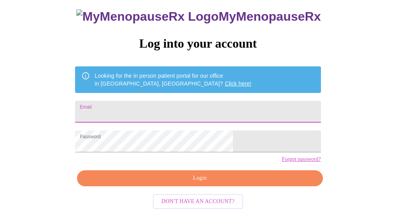 This screenshot has height=223, width=396. I want to click on span: Don't have an account?, so click(198, 202).